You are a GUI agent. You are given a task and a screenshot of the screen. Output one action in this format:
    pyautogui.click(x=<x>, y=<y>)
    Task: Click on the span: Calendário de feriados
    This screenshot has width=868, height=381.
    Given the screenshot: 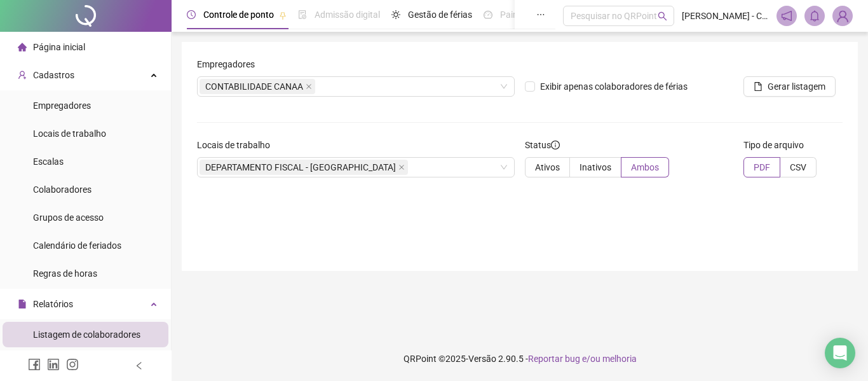 What is the action you would take?
    pyautogui.click(x=77, y=246)
    